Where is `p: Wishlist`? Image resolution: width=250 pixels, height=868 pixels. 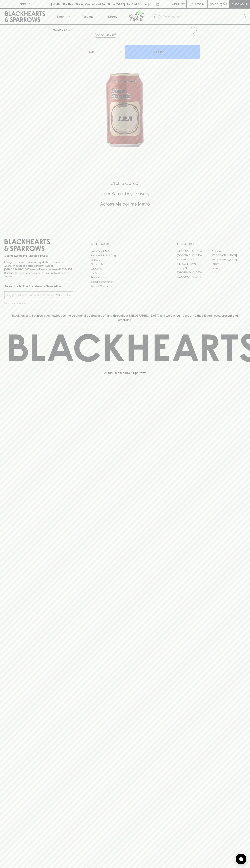 p: Wishlist is located at coordinates (178, 4).